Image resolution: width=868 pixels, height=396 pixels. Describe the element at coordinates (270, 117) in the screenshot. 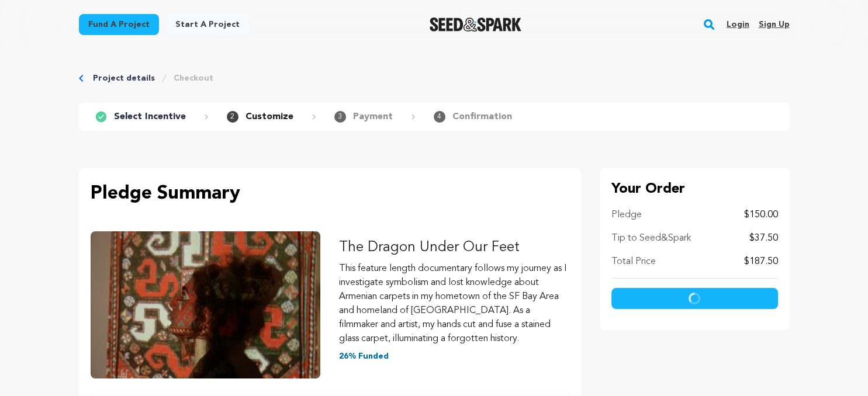

I see `p: Customize` at that location.